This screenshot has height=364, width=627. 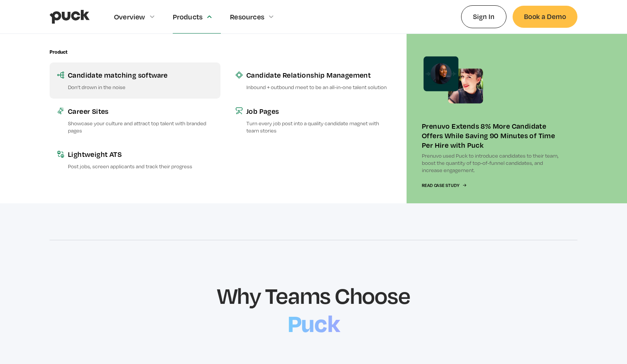 I want to click on div: Candidate matching software, so click(x=140, y=75).